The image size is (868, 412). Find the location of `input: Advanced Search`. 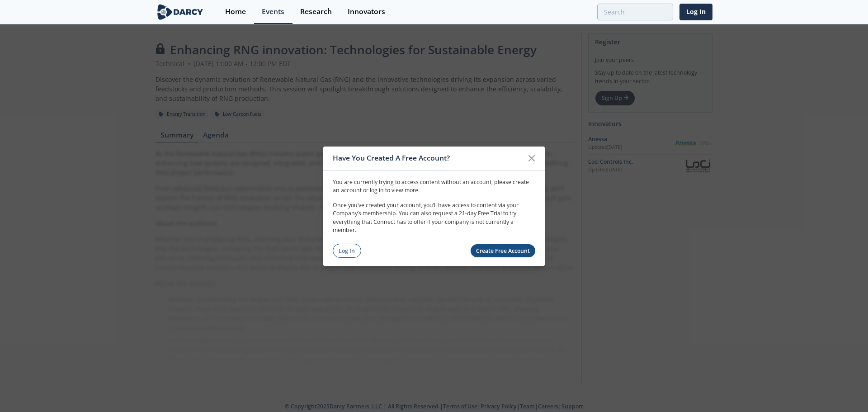

input: Advanced Search is located at coordinates (636, 12).